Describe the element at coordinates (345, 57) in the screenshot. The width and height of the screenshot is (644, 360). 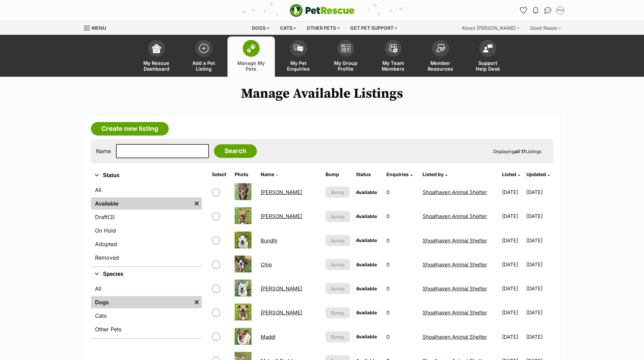
I see `a: My Group Profile` at that location.